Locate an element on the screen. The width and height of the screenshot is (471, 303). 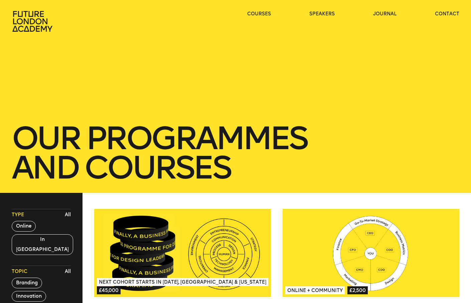
button: Online is located at coordinates (24, 226).